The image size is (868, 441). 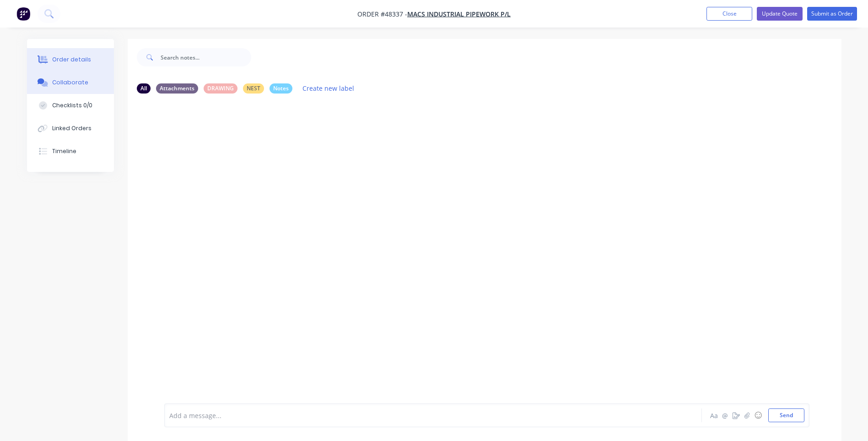 What do you see at coordinates (459, 14) in the screenshot?
I see `span: MACS INDUSTRIAL PIPEWORK P/L` at bounding box center [459, 14].